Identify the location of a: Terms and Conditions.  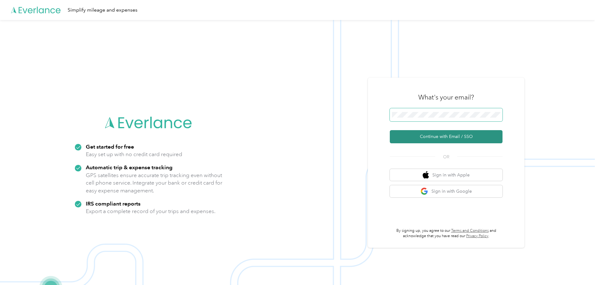
(470, 231).